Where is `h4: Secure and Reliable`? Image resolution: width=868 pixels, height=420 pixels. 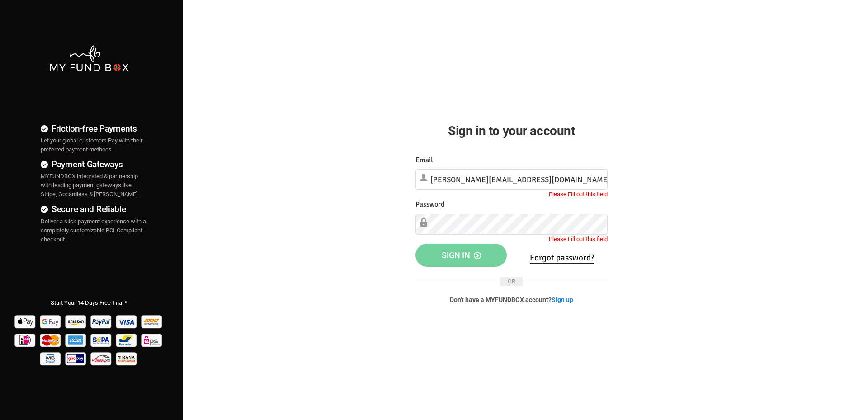 h4: Secure and Reliable is located at coordinates (94, 209).